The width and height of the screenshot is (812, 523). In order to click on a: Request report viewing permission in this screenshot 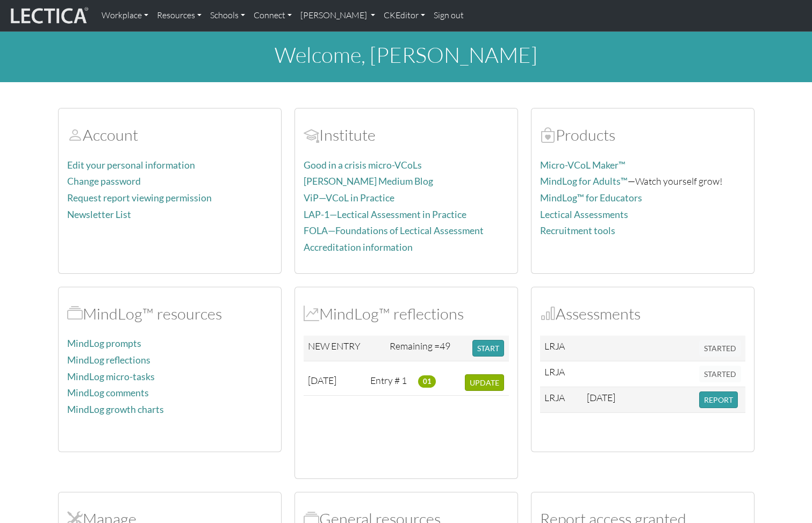, I will do `click(139, 198)`.